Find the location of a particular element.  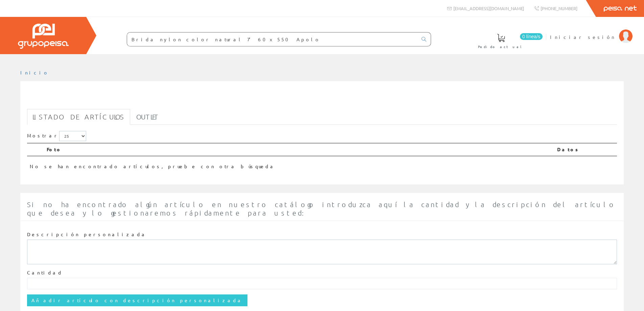

a: Listado de artículos is located at coordinates (78, 117).